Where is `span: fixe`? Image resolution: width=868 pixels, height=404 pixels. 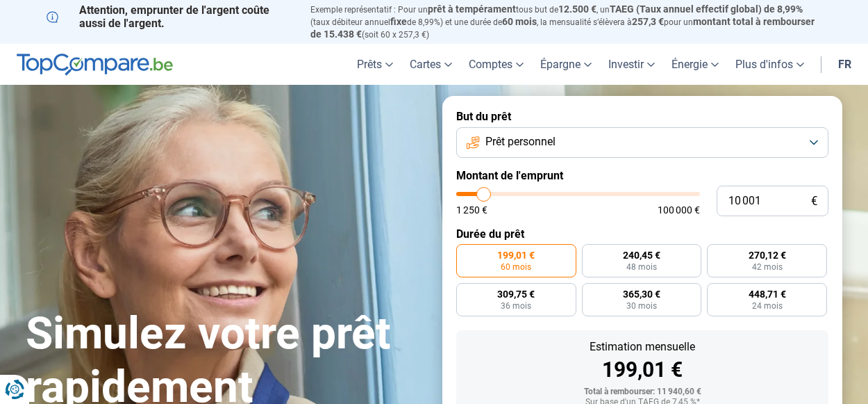 span: fixe is located at coordinates (399, 22).